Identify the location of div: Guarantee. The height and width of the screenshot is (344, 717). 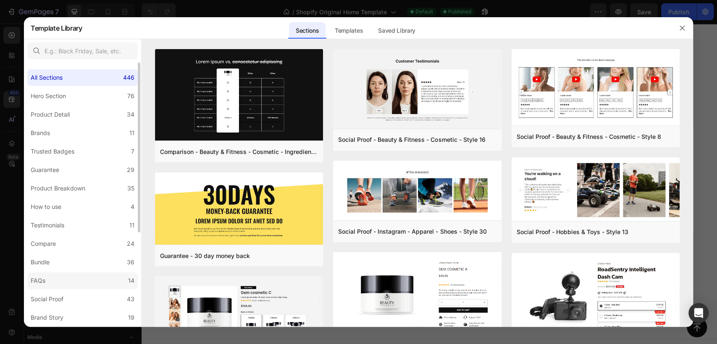
(45, 170).